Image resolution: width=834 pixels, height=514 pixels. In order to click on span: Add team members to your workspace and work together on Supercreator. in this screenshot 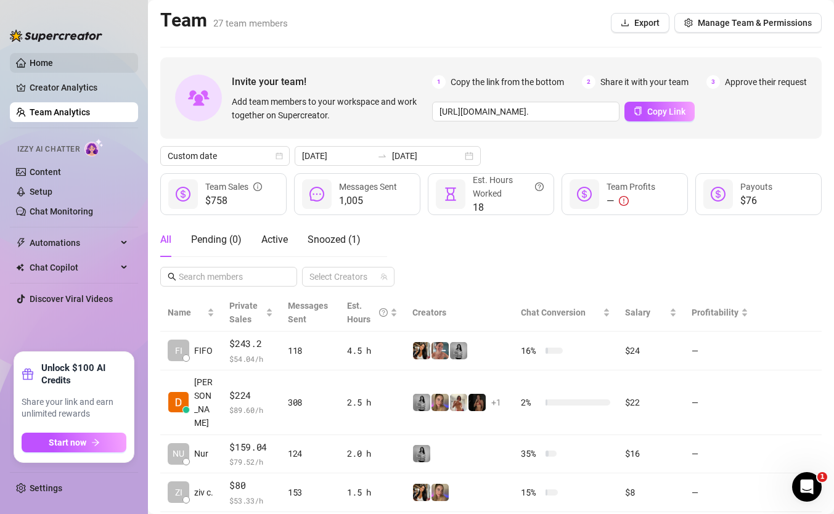, I will do `click(329, 108)`.